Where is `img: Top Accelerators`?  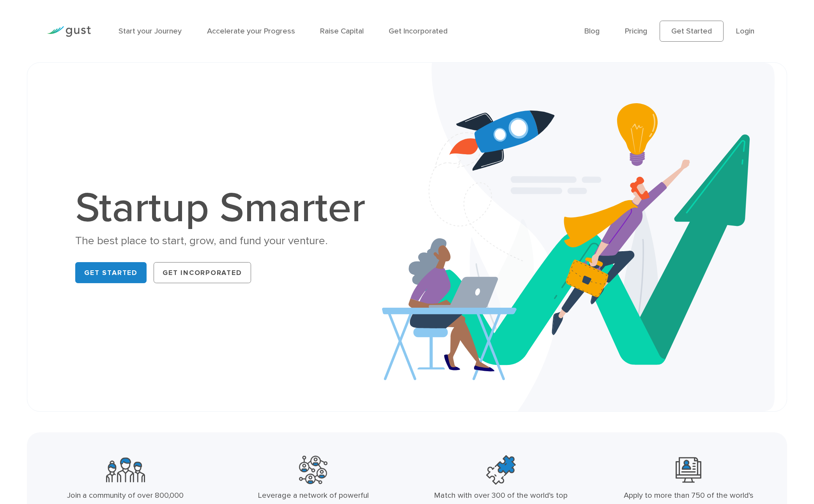
img: Top Accelerators is located at coordinates (501, 470).